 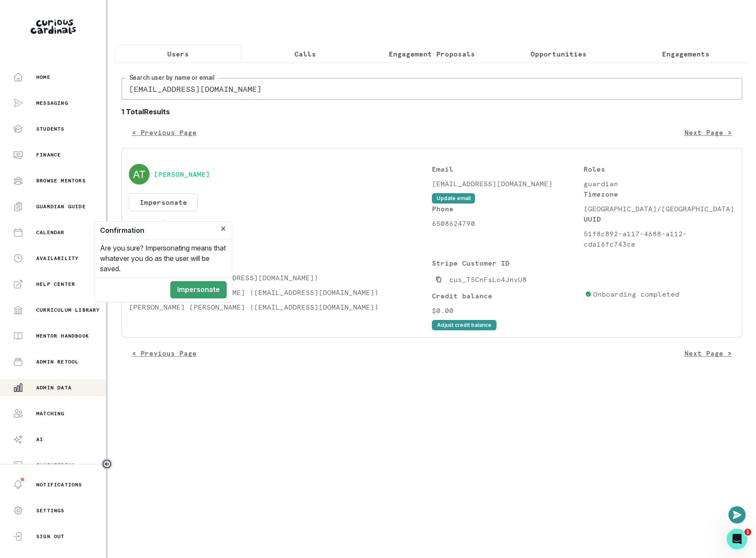 I want to click on p: Finance, so click(x=48, y=154).